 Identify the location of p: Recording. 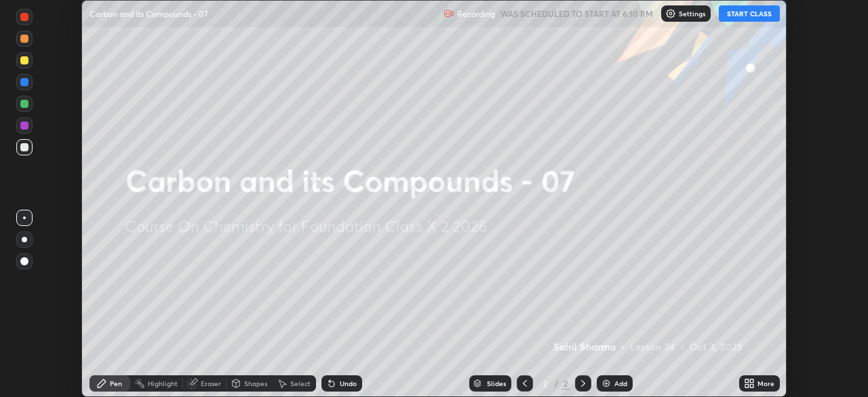
(476, 14).